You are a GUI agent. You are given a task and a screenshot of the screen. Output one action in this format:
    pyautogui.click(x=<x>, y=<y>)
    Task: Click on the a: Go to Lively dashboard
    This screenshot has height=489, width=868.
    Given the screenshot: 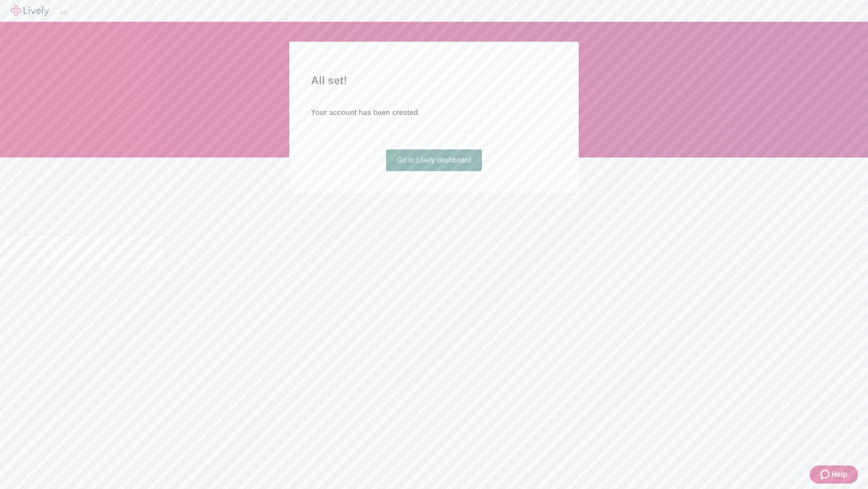 What is the action you would take?
    pyautogui.click(x=434, y=161)
    